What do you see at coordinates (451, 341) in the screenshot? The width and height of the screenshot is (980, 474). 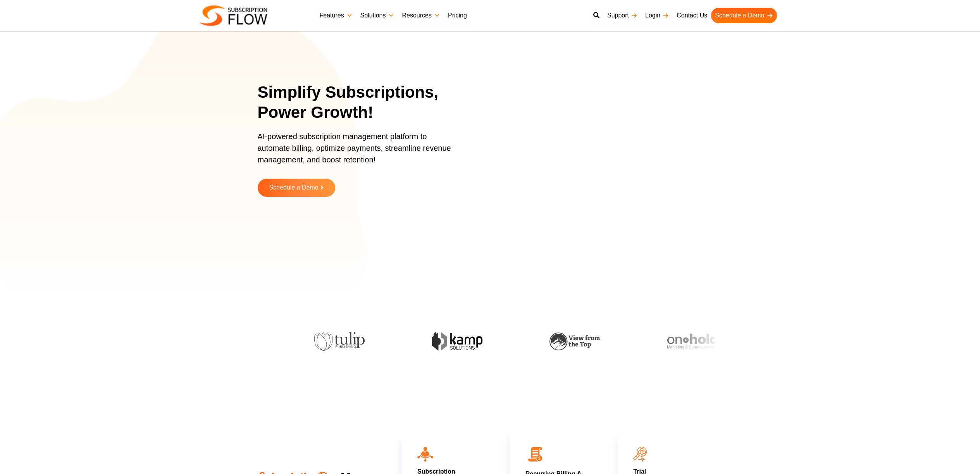 I see `img: onhold-marketing` at bounding box center [451, 341].